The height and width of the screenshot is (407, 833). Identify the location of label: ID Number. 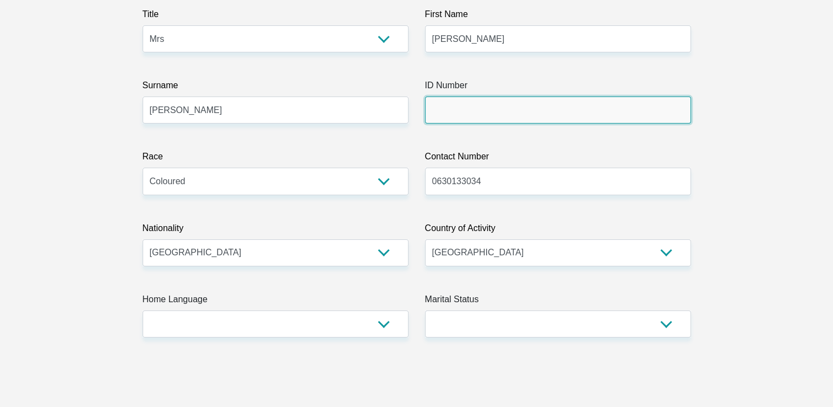
(558, 88).